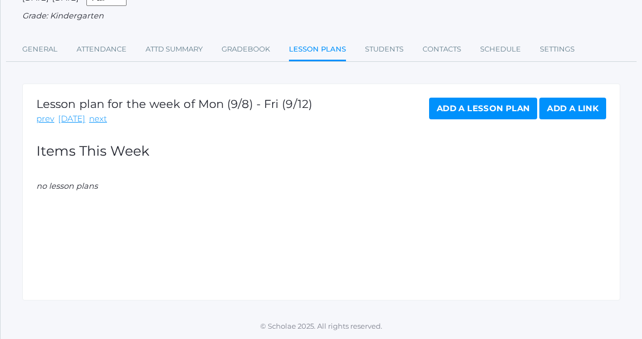 The height and width of the screenshot is (339, 642). What do you see at coordinates (45, 119) in the screenshot?
I see `a: prev` at bounding box center [45, 119].